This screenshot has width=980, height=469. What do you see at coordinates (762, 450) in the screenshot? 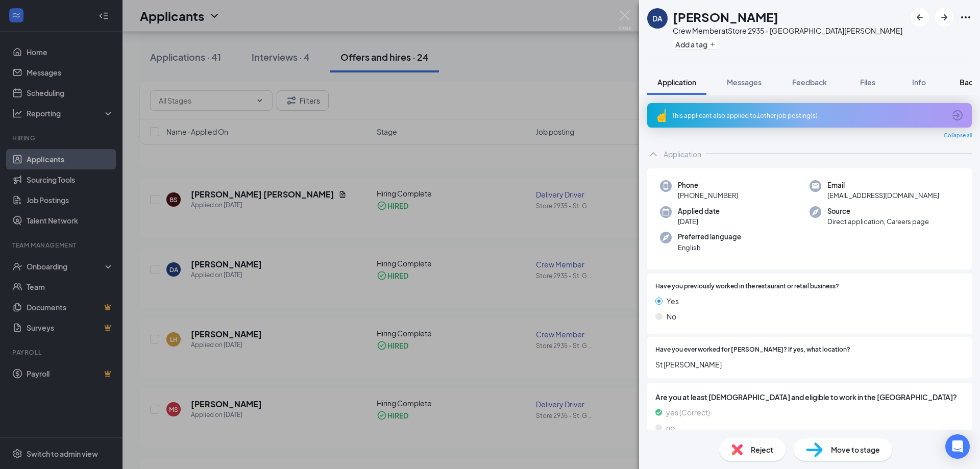
I see `span: Reject` at bounding box center [762, 450].